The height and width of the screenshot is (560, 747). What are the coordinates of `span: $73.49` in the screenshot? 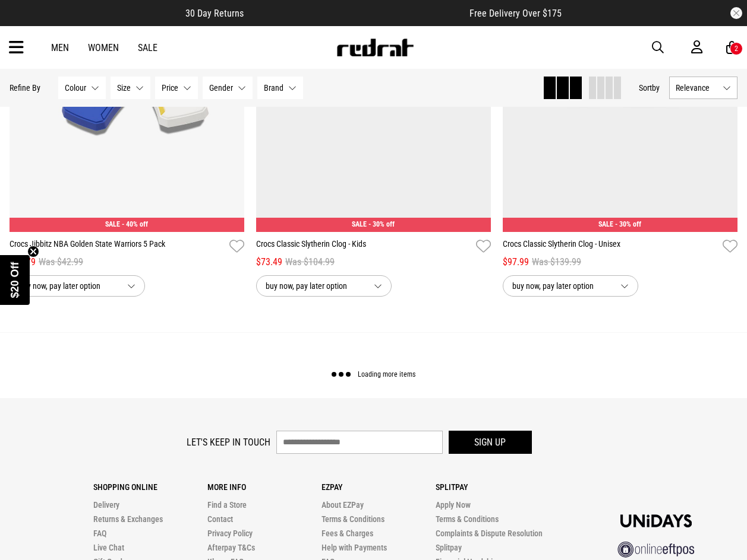 It's located at (269, 262).